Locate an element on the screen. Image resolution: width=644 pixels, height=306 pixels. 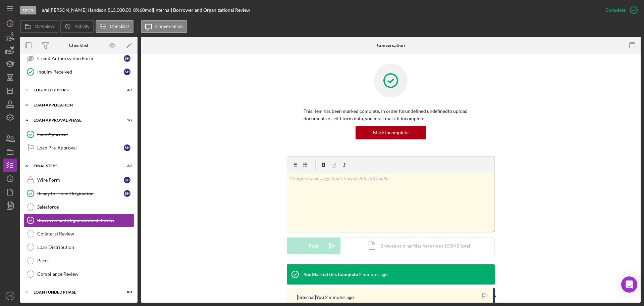
a: Loan Approval is located at coordinates (79, 134).